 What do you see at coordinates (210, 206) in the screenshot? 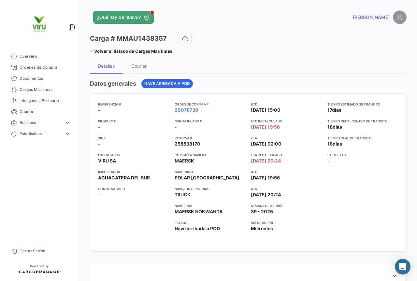
I see `app-card-info-title: Nave final` at bounding box center [210, 206].